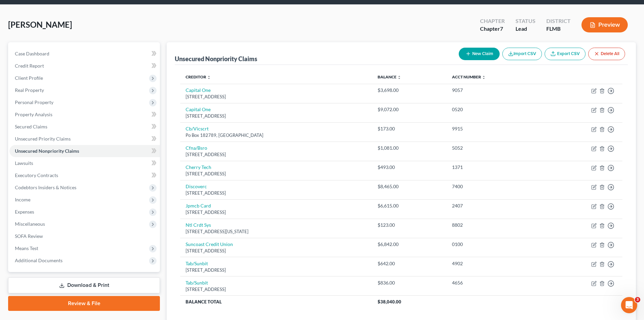 This screenshot has height=320, width=644. Describe the element at coordinates (34, 102) in the screenshot. I see `span: Personal Property` at that location.